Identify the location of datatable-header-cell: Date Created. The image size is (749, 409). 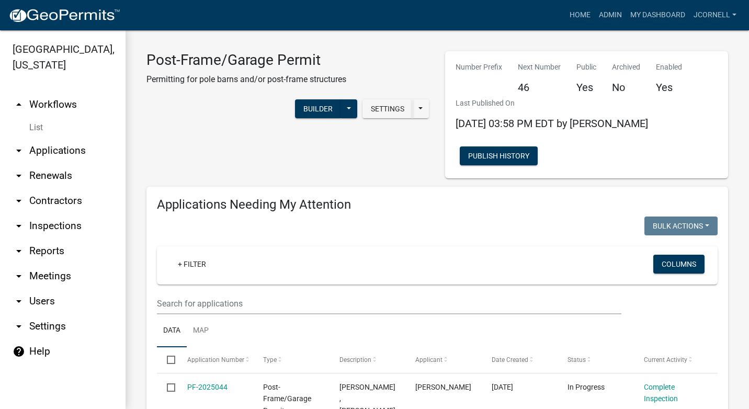
(520, 360).